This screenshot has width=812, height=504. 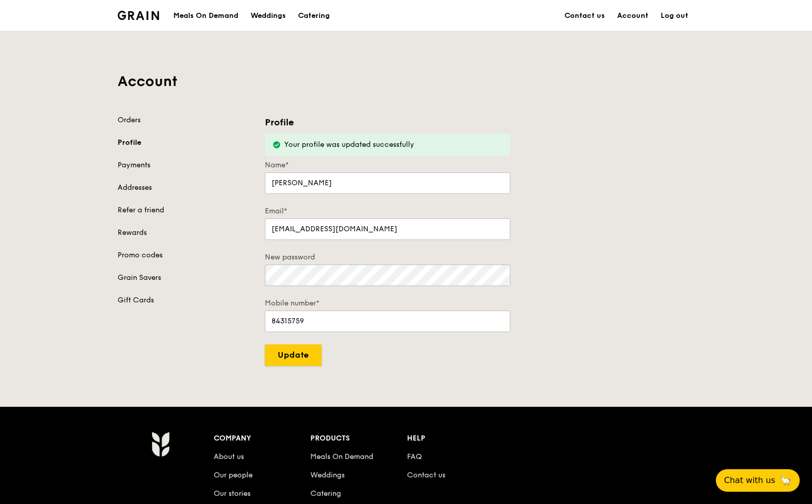 I want to click on div: Your profile was updated successfully, so click(x=393, y=145).